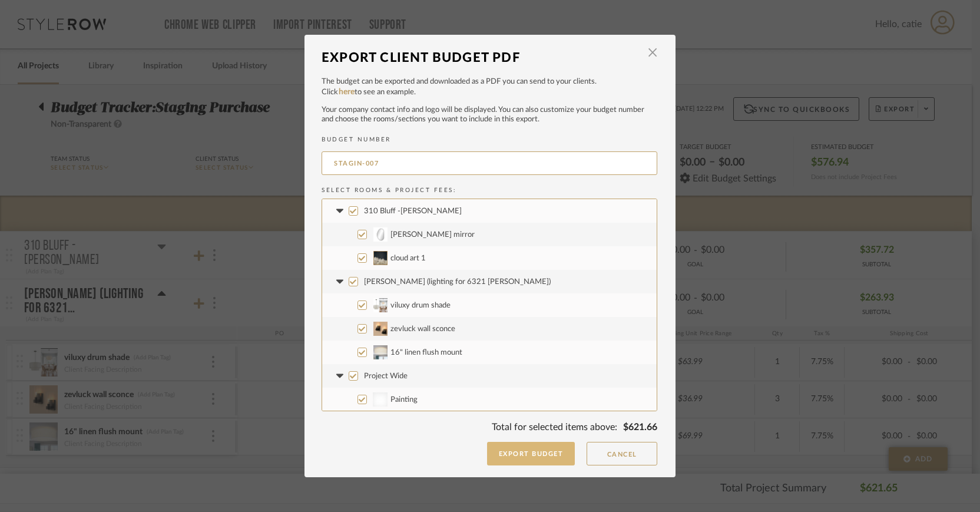  I want to click on p: Click to see an example., so click(490, 93).